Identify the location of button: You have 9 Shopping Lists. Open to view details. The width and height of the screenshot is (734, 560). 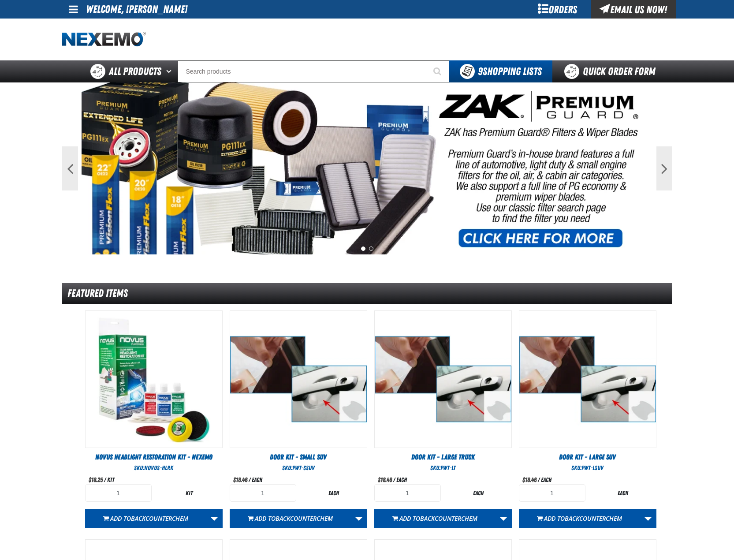
(501, 71).